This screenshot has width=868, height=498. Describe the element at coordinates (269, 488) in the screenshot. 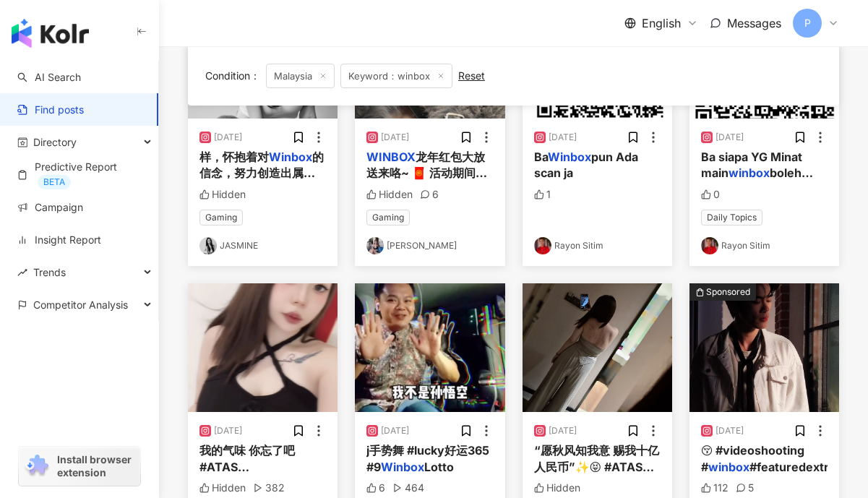

I see `div: 382` at that location.